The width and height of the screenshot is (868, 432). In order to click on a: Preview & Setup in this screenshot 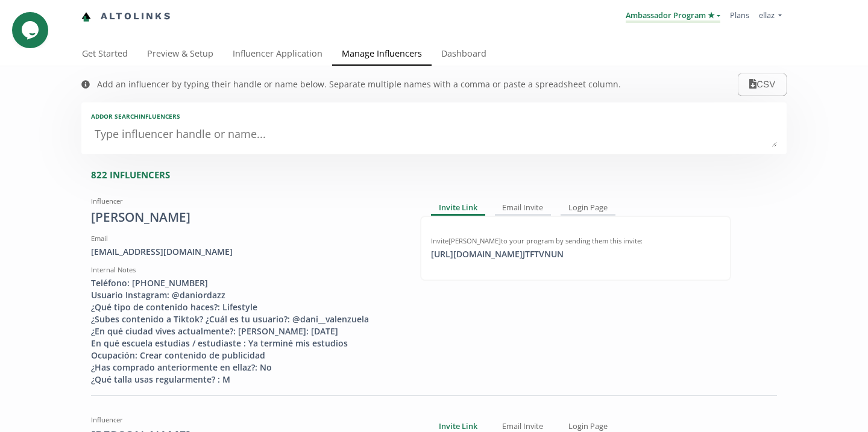, I will do `click(180, 55)`.